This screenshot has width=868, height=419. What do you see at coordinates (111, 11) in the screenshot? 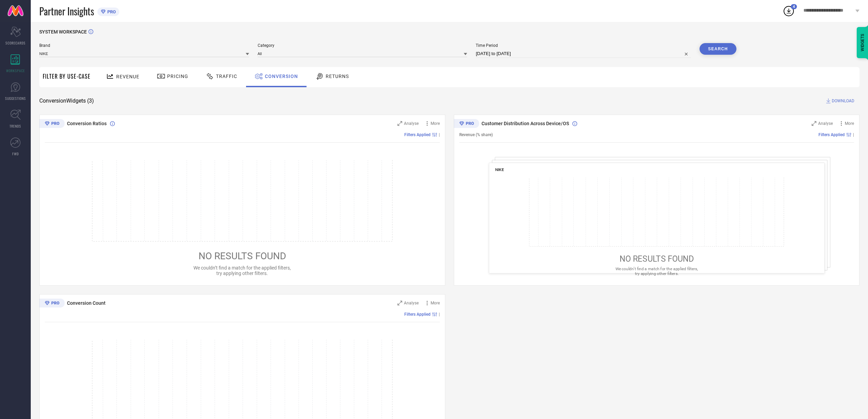
I see `span: PRO` at bounding box center [111, 11].